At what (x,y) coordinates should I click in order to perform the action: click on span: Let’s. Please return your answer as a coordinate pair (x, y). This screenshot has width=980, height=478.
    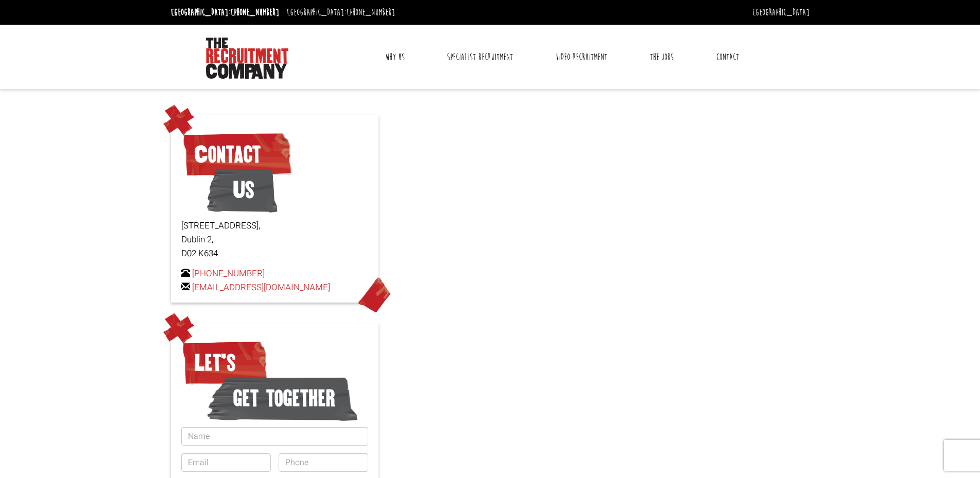
    Looking at the image, I should click on (225, 363).